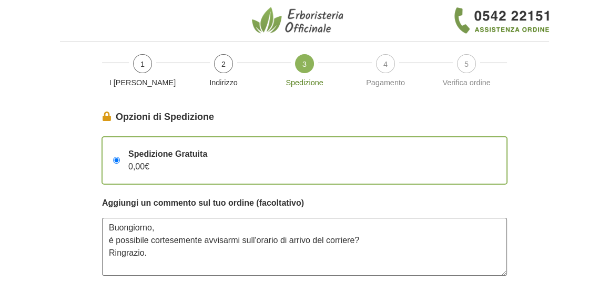 The image size is (609, 282). I want to click on p: Spedizione, so click(305, 83).